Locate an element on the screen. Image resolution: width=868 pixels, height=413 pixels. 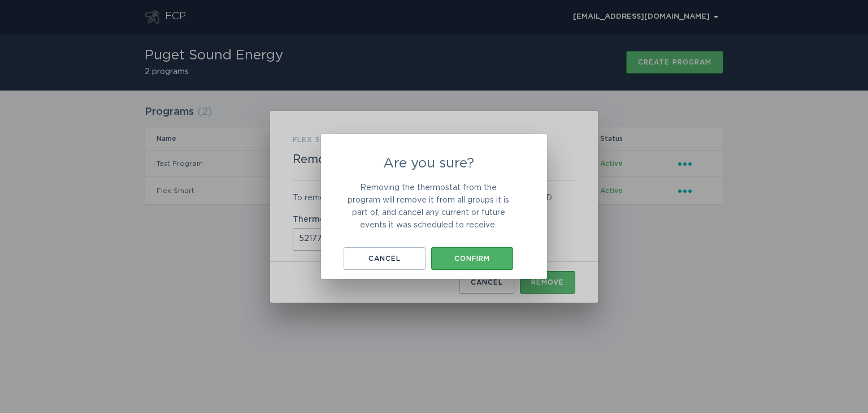
button: Cancel is located at coordinates (384, 258).